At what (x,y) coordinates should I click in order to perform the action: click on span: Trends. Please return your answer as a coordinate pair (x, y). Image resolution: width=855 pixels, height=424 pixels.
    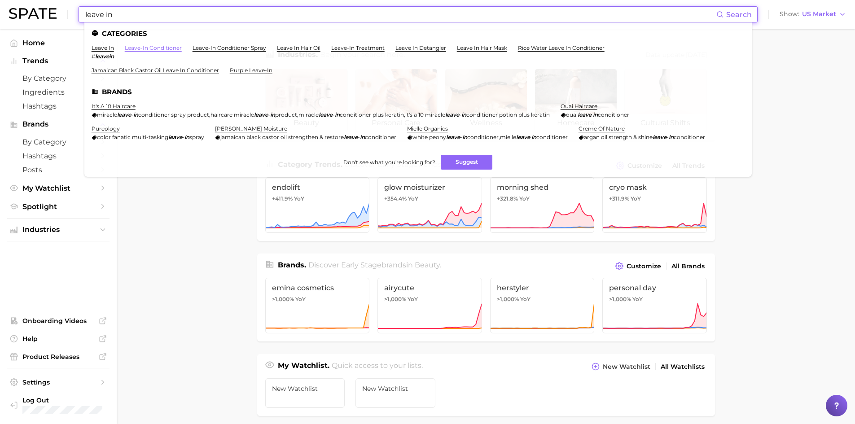
    Looking at the image, I should click on (58, 61).